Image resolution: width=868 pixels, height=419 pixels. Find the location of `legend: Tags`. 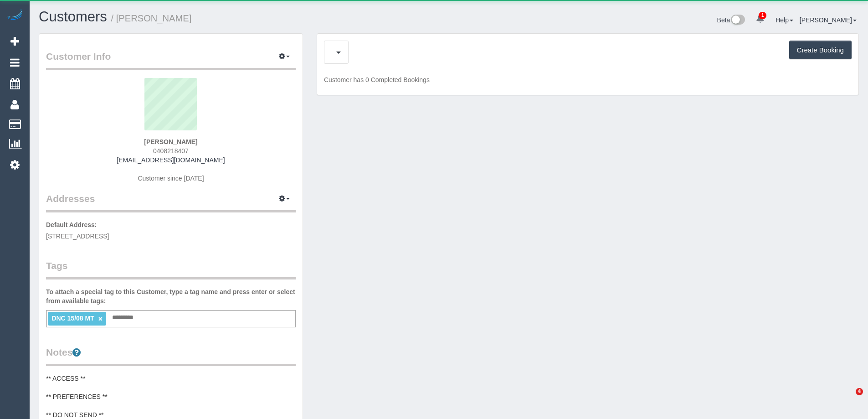

legend: Tags is located at coordinates (171, 269).